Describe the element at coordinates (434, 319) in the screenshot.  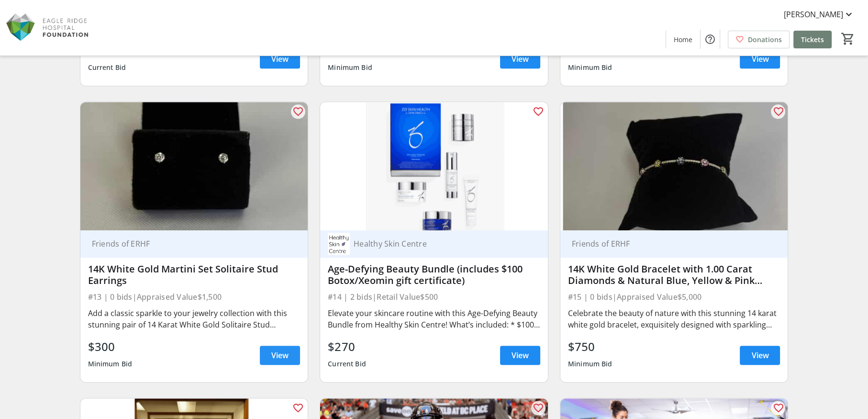
I see `div: Elevate your skincare routine with this Age-Defying Beauty Bundle from Healthy Skin Centre! What’...` at that location.